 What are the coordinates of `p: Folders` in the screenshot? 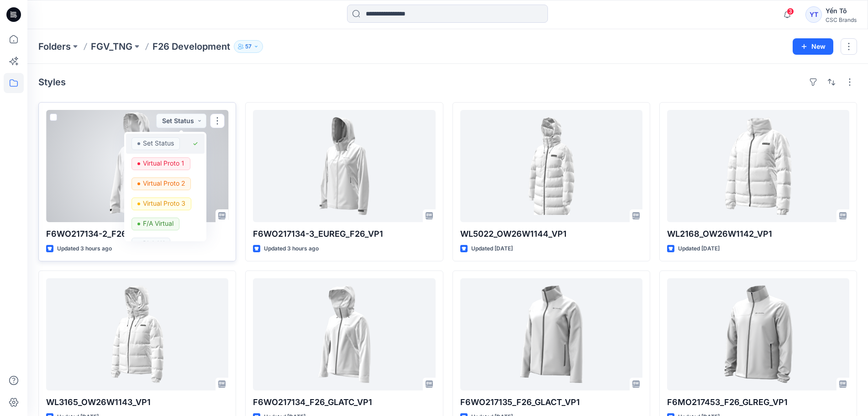 It's located at (55, 46).